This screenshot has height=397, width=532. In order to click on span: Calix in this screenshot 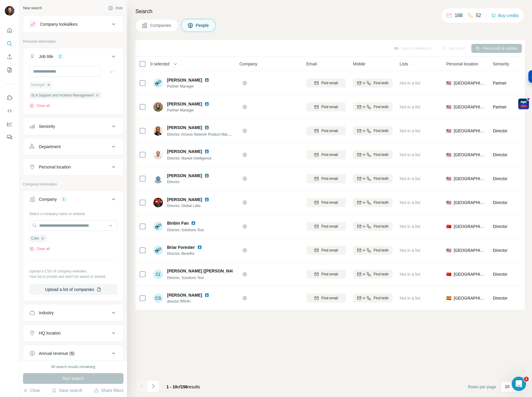, I will do `click(35, 239)`.